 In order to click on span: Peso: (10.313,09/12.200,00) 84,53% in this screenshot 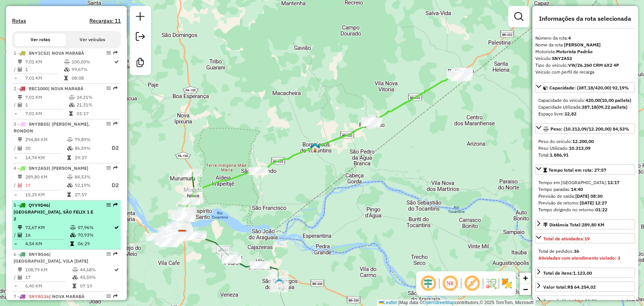, I will do `click(589, 129)`.